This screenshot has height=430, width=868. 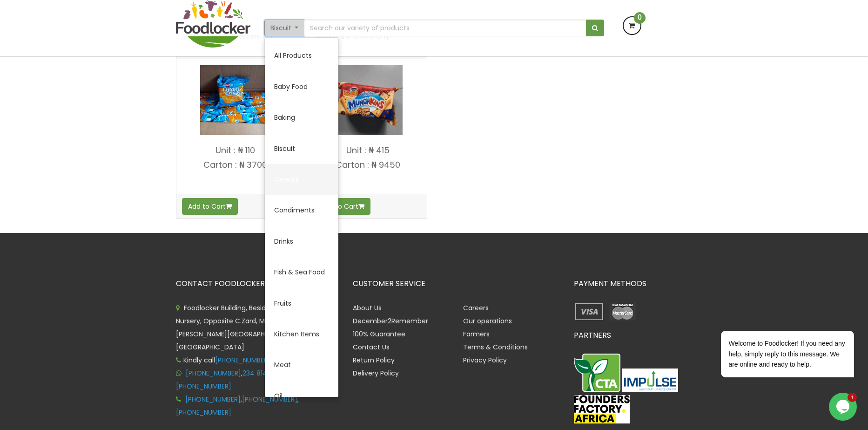 What do you see at coordinates (371, 347) in the screenshot?
I see `a: Contact Us` at bounding box center [371, 347].